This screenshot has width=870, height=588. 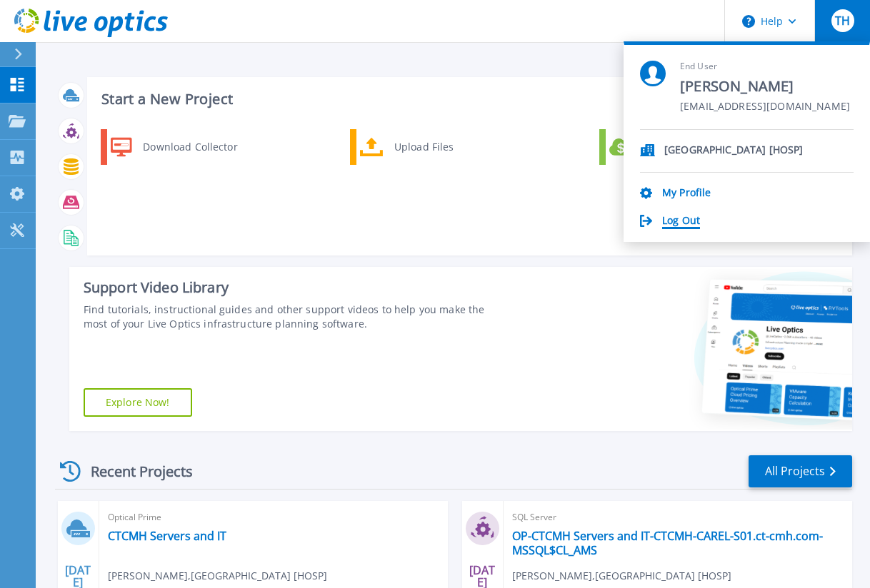 I want to click on span: Optical Prime, so click(x=274, y=517).